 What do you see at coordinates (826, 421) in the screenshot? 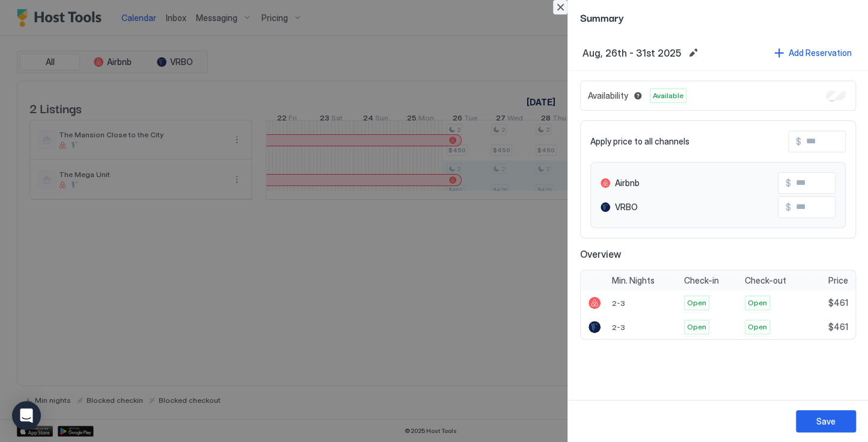
I see `div: Save` at bounding box center [826, 421].